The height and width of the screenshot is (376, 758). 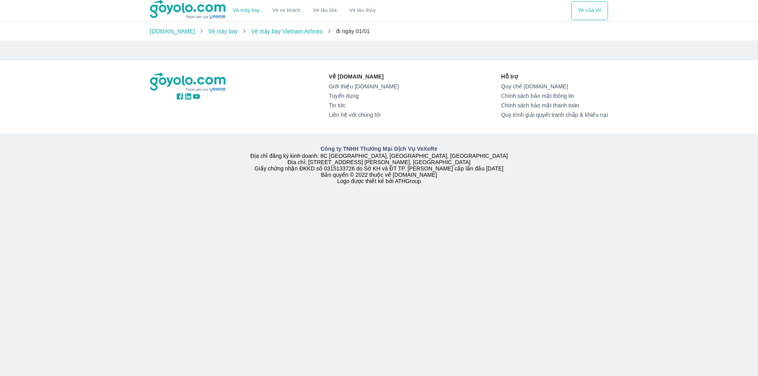 I want to click on span: đi ngày 01/01, so click(x=353, y=31).